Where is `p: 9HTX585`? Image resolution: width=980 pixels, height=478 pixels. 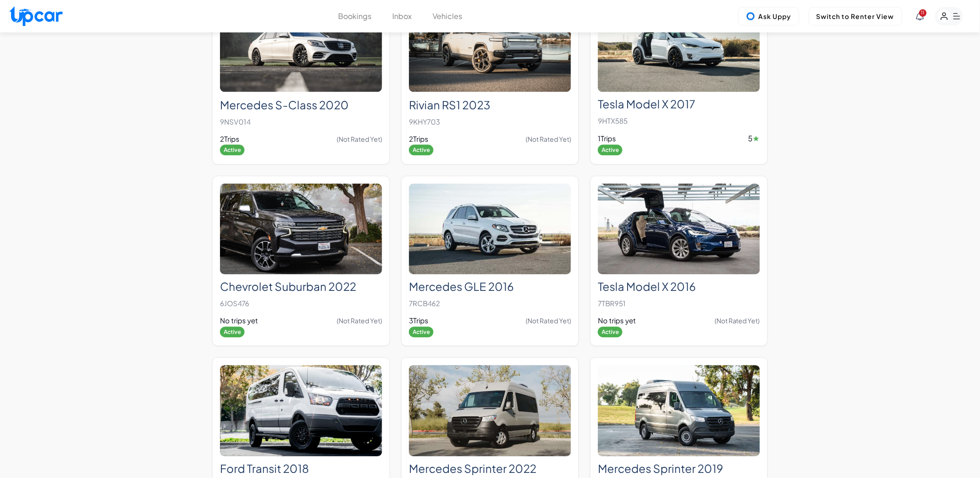
p: 9HTX585 is located at coordinates (679, 121).